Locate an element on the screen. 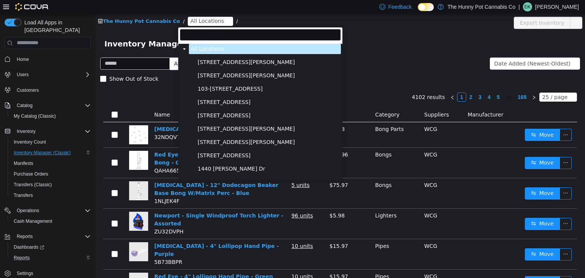 The width and height of the screenshot is (585, 278). span: 1440 Quinn Dr is located at coordinates (173, 155).